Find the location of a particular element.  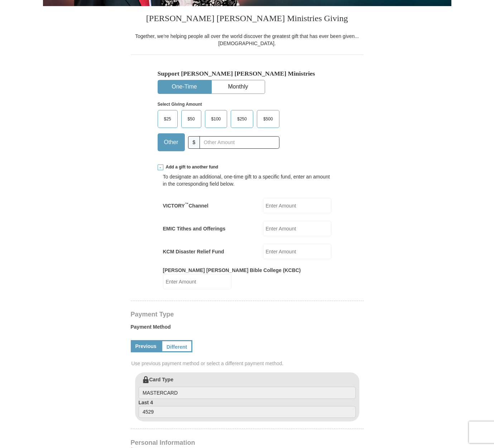

a: Different is located at coordinates (177, 346).